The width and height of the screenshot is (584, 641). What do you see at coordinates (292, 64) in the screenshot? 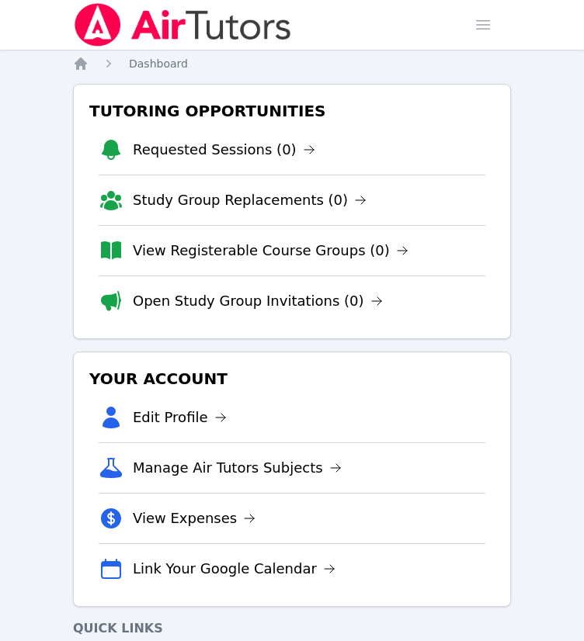
I see `nav: Breadcrumb` at bounding box center [292, 64].